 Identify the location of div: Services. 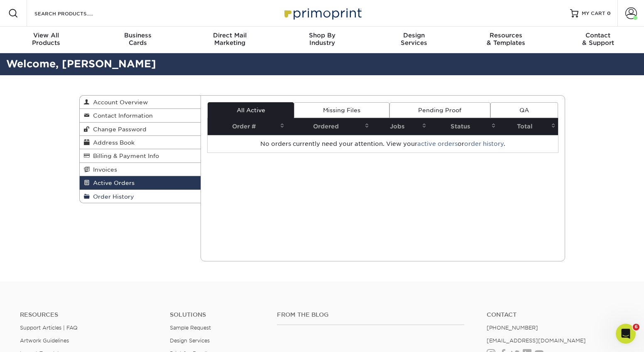
(414, 39).